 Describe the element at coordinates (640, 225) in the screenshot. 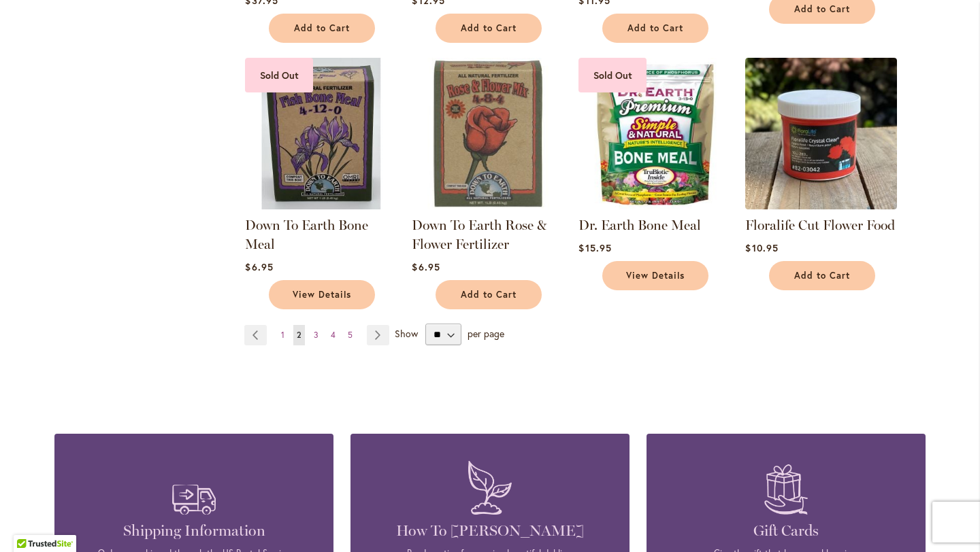

I see `a: Dr. Earth Bone Meal` at that location.